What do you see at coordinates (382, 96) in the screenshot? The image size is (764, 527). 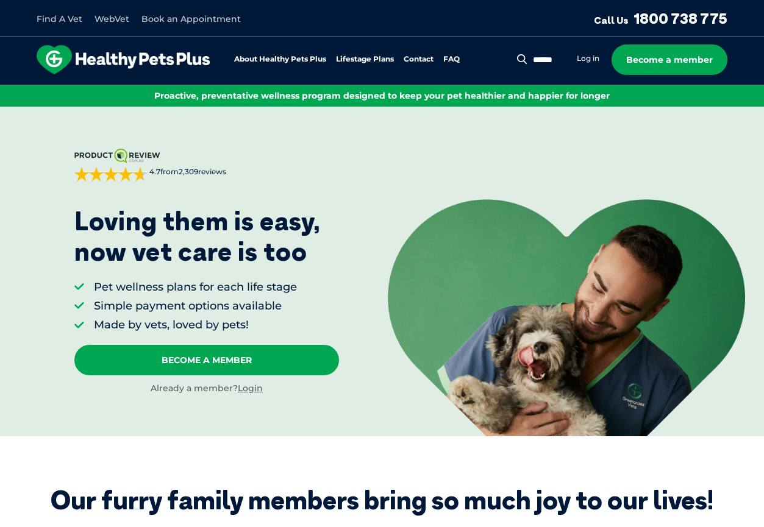 I see `span: Proactive, preventative wellness program designed to keep your pet healthier and happier for longer` at bounding box center [382, 96].